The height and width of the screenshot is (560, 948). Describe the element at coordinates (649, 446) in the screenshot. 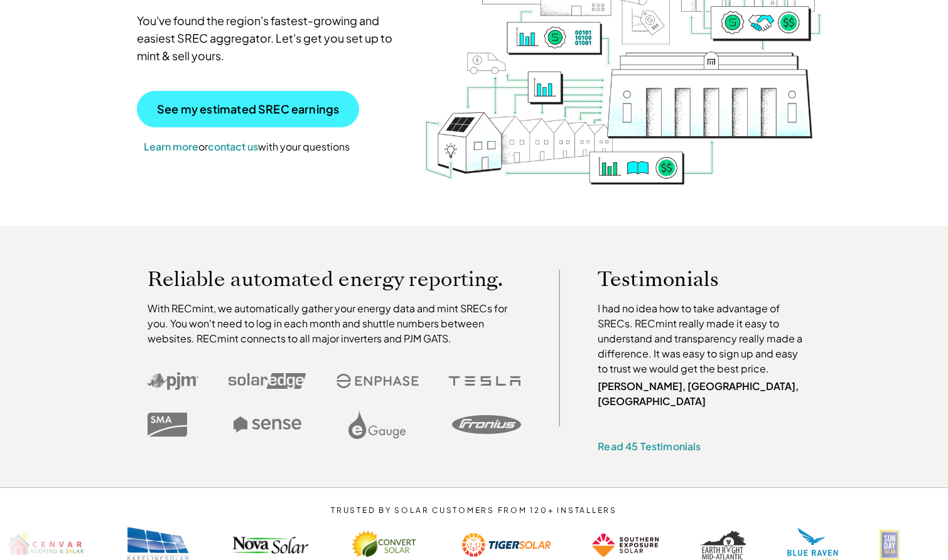

I see `a: Read 45 Testimonials` at that location.